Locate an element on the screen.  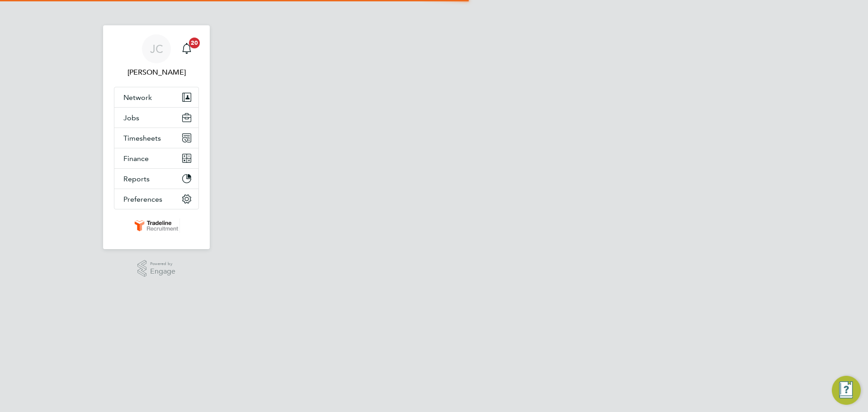
span: 20 is located at coordinates (195, 43).